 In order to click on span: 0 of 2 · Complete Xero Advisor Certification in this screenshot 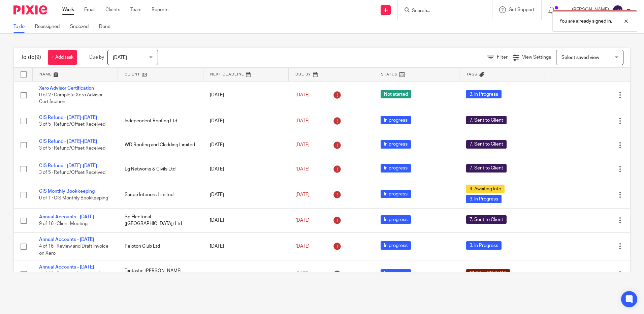, I will do `click(70, 98)`.